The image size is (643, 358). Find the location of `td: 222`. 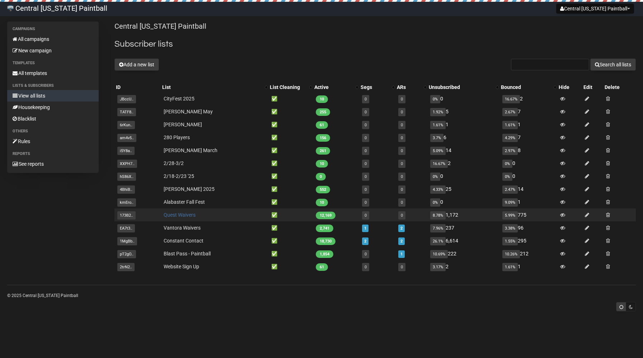

td: 222 is located at coordinates (463, 254).